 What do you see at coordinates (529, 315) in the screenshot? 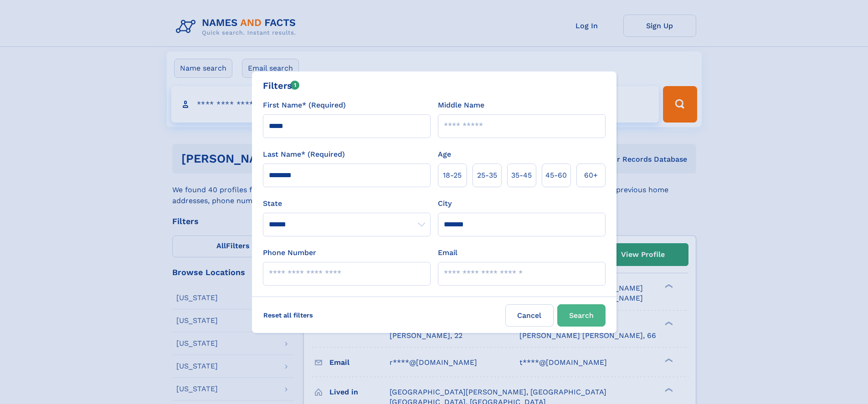
I see `label: Cancel` at bounding box center [529, 315].